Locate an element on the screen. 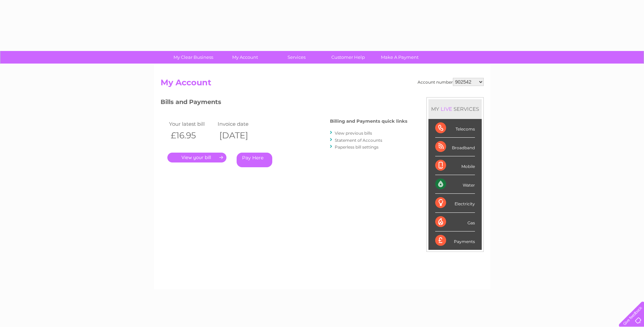 This screenshot has height=327, width=644. div: MY SERVICES is located at coordinates (455, 109).